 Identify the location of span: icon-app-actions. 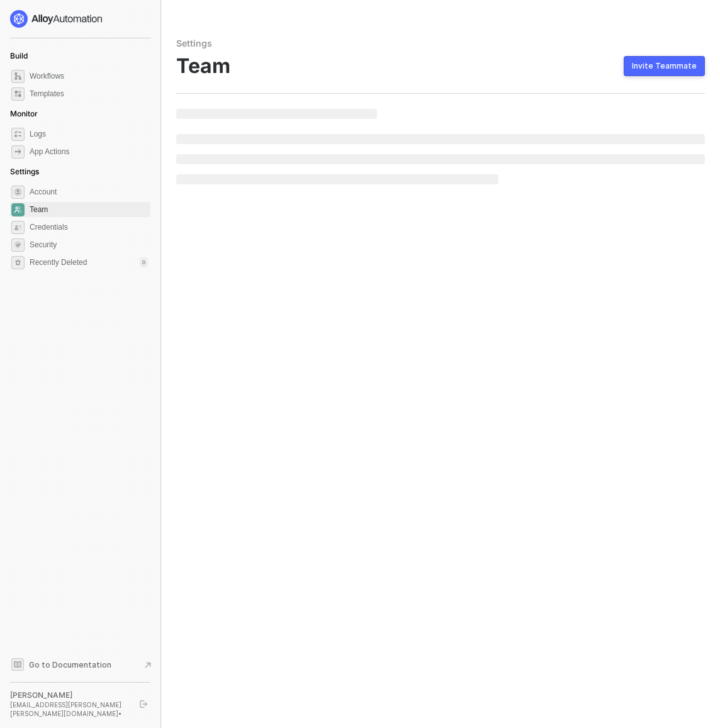
(18, 151).